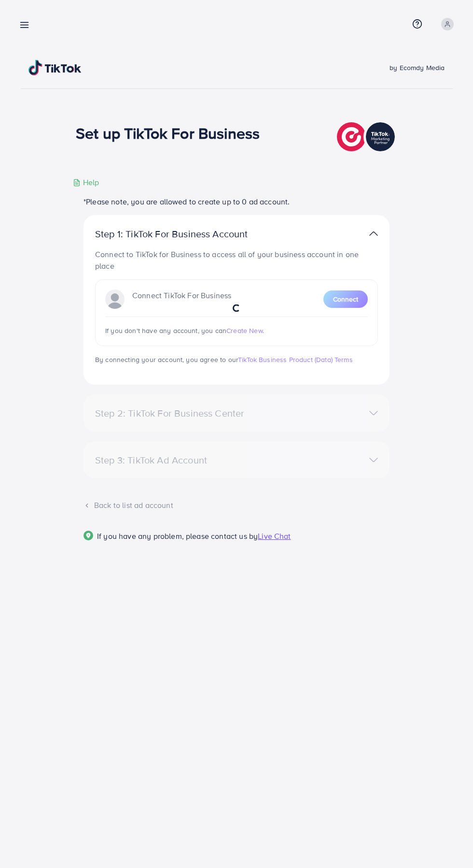  Describe the element at coordinates (168, 133) in the screenshot. I see `h1: Set up TikTok For Business` at that location.